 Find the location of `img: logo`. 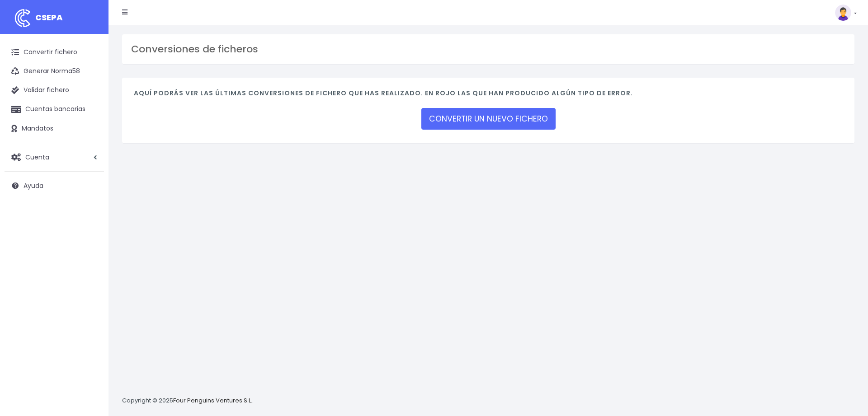

img: logo is located at coordinates (23, 18).